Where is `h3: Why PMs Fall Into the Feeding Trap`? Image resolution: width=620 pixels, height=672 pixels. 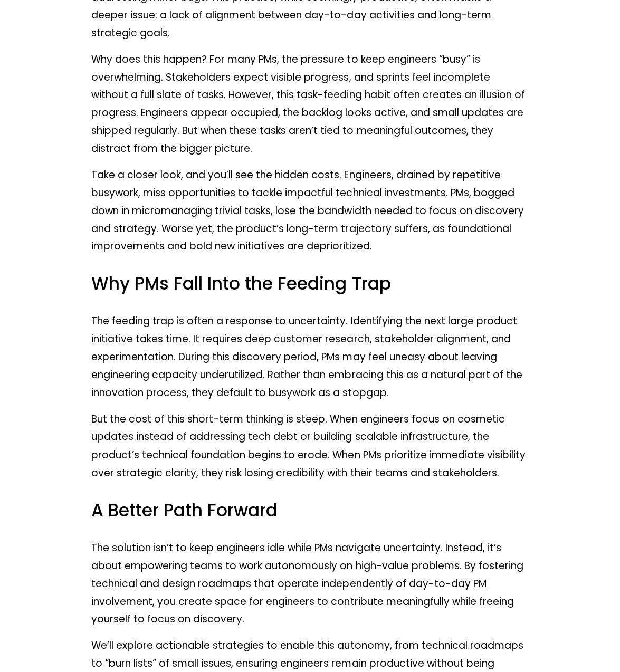
h3: Why PMs Fall Into the Feeding Trap is located at coordinates (310, 284).